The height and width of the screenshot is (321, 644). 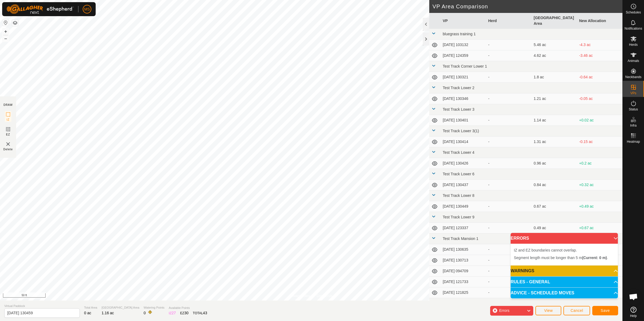 What do you see at coordinates (554, 56) in the screenshot?
I see `td: 4.62 ac` at bounding box center [554, 56].